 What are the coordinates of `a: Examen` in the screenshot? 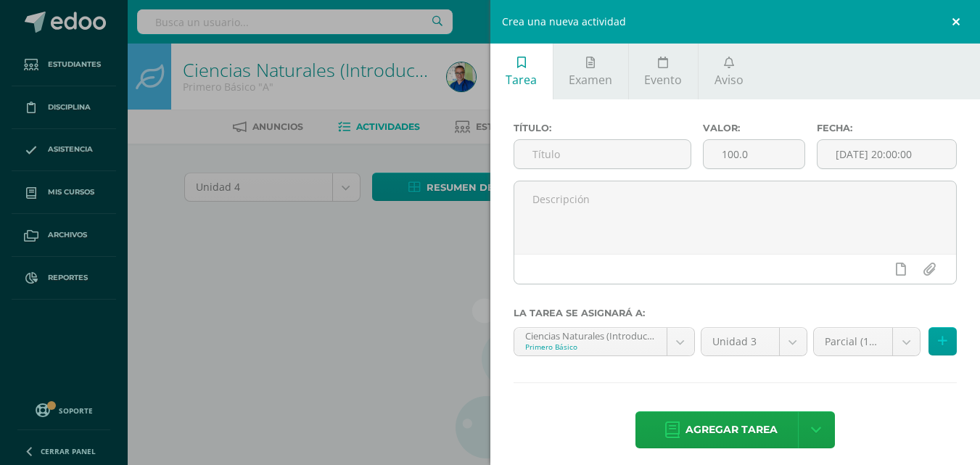 It's located at (590, 71).